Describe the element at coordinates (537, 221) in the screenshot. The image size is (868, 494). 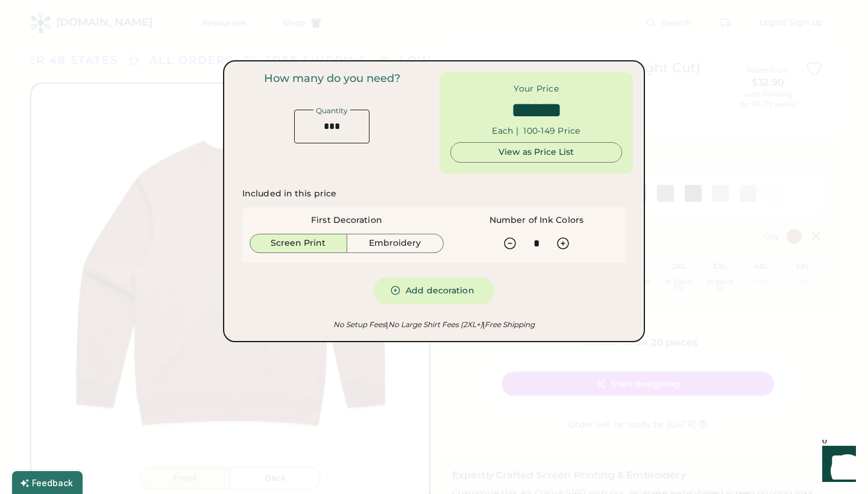
I see `div: Number of Ink Colors` at that location.